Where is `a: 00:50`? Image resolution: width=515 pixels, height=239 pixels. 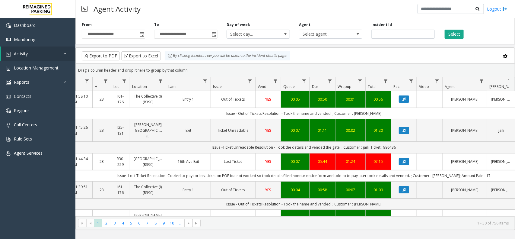 a: 00:50 is located at coordinates (323, 99).